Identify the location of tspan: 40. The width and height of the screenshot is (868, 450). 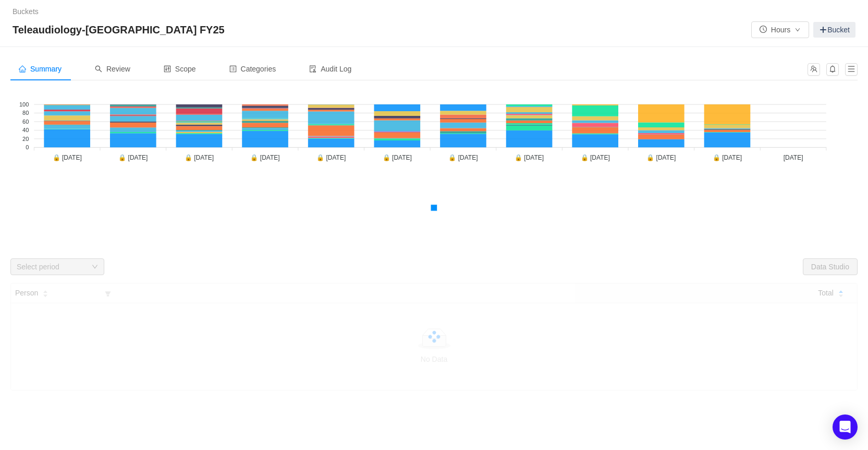
(25, 130).